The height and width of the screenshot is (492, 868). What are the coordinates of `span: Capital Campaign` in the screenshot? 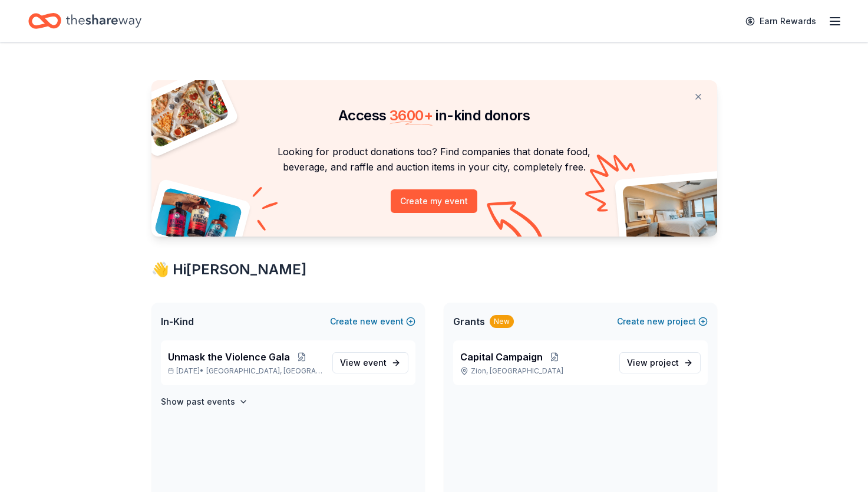 It's located at (502, 357).